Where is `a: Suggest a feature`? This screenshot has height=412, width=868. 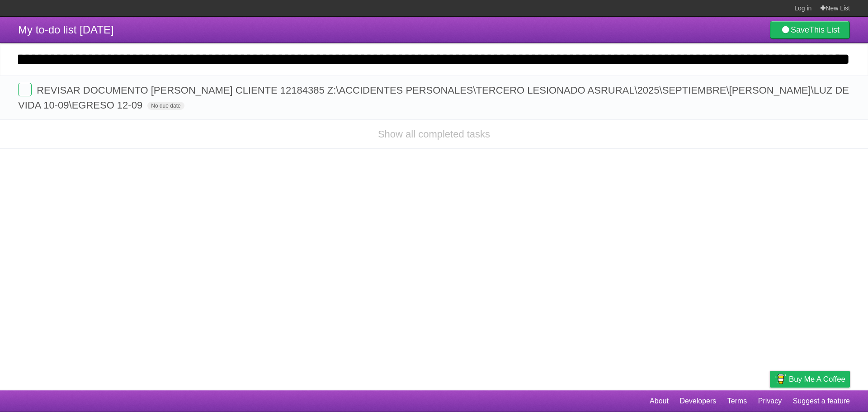 a: Suggest a feature is located at coordinates (822, 401).